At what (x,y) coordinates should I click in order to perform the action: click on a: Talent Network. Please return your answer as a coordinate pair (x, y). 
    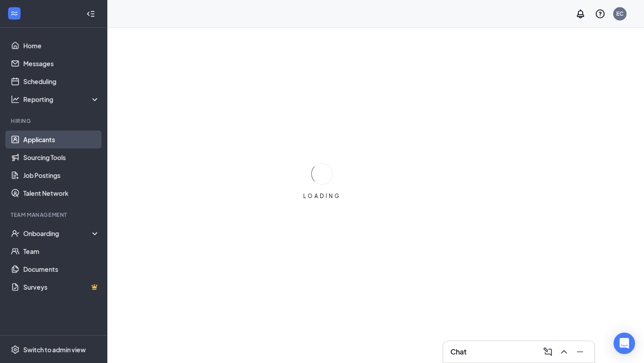
    Looking at the image, I should click on (61, 193).